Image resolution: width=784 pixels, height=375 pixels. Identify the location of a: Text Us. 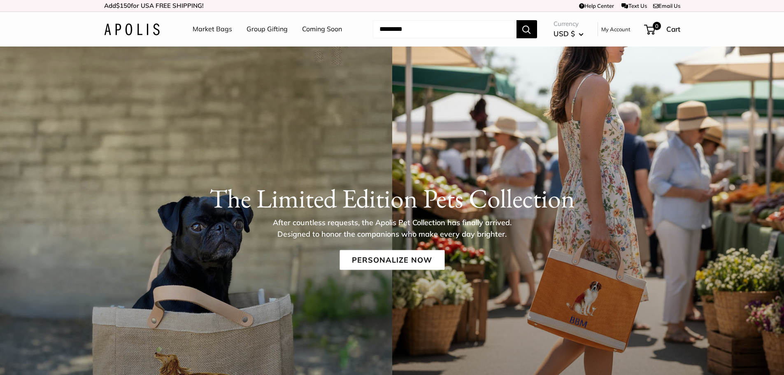
(633, 6).